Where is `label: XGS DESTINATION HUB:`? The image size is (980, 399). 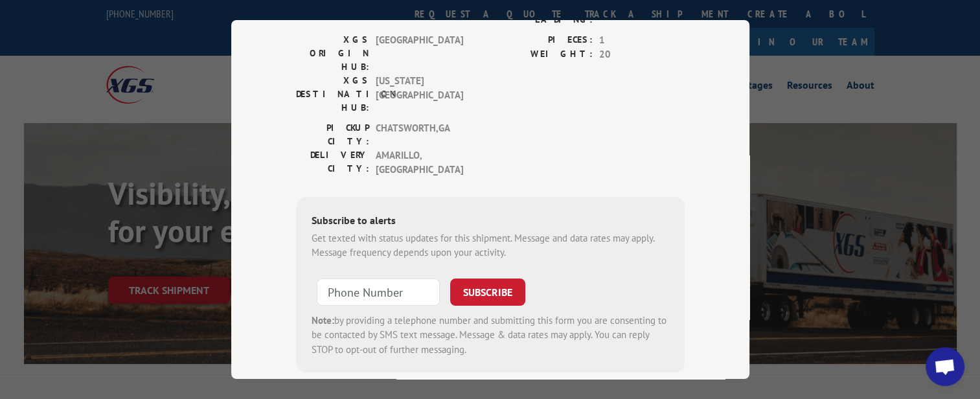
label: XGS DESTINATION HUB: is located at coordinates (332, 93).